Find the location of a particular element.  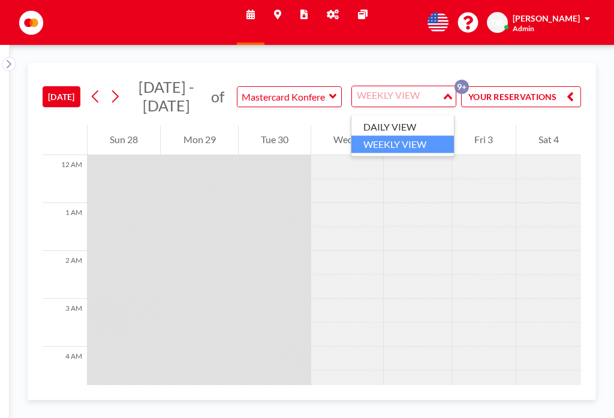

img: organization-logo is located at coordinates (31, 23).